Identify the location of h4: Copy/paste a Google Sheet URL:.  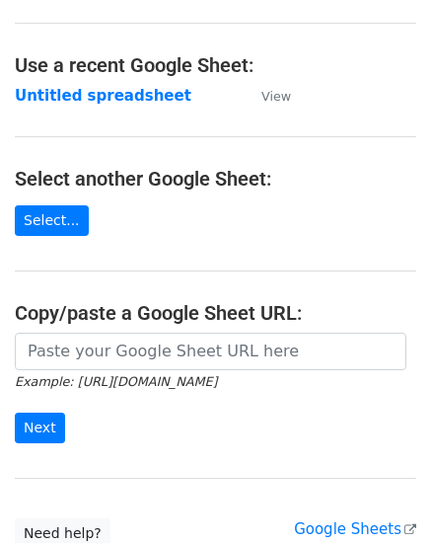
(215, 313).